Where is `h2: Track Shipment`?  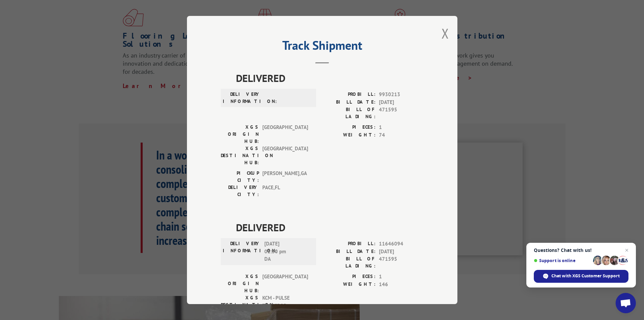 h2: Track Shipment is located at coordinates (322, 47).